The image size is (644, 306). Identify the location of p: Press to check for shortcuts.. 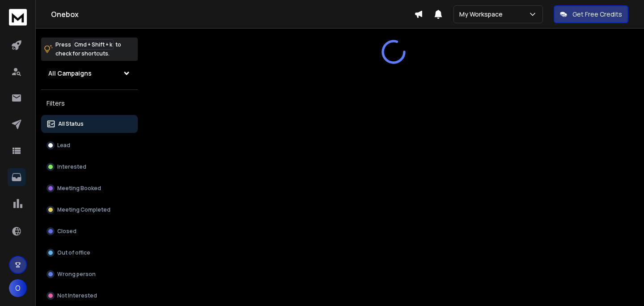
(88, 49).